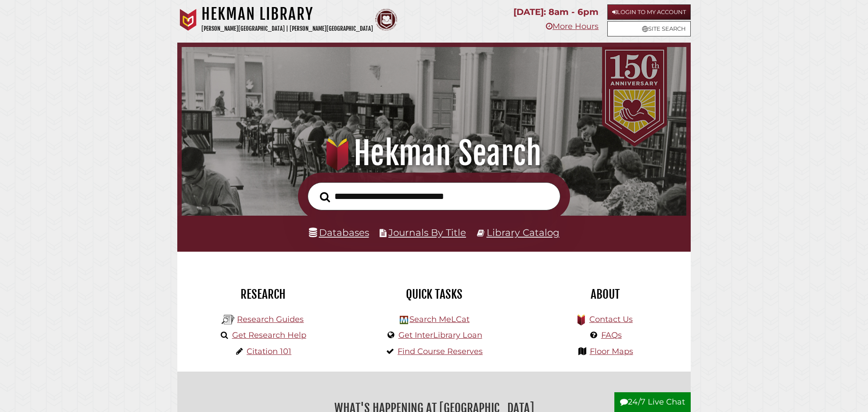  Describe the element at coordinates (386, 20) in the screenshot. I see `img: Calvin Theological Seminary` at that location.